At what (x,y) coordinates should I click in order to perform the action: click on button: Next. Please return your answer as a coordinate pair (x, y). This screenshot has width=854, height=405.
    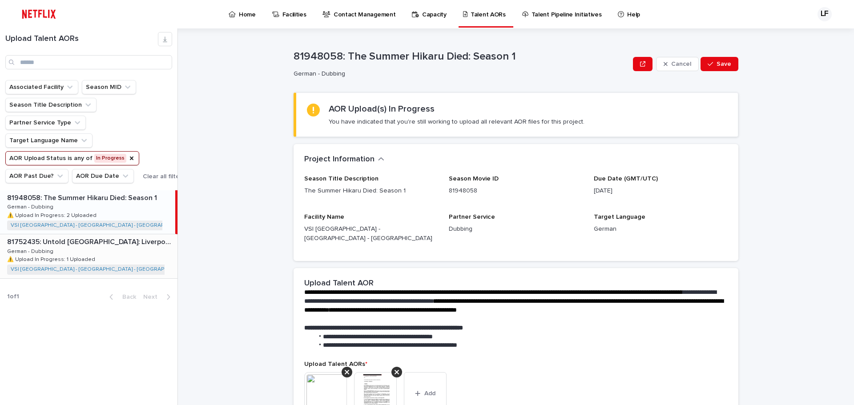
    Looking at the image, I should click on (158, 297).